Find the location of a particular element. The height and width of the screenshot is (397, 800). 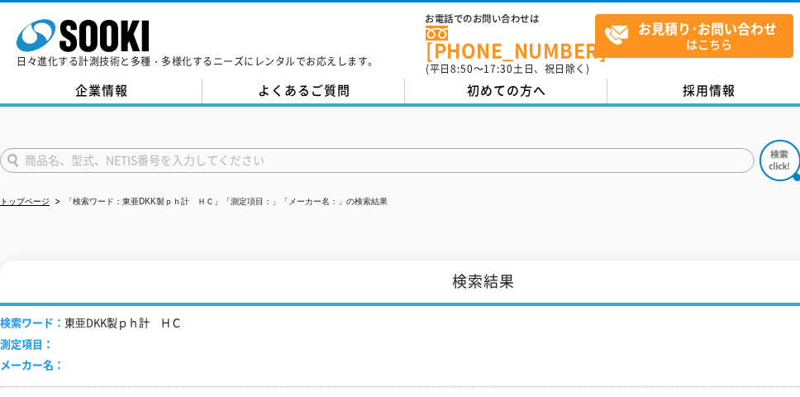

a: お見積り･お問い合わせはこちら is located at coordinates (694, 36).